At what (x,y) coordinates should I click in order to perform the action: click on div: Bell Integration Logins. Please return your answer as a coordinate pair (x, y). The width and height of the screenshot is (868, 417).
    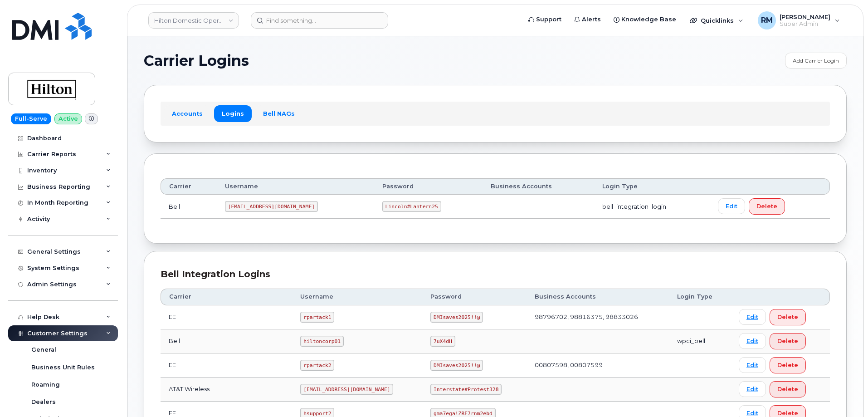
    Looking at the image, I should click on (495, 274).